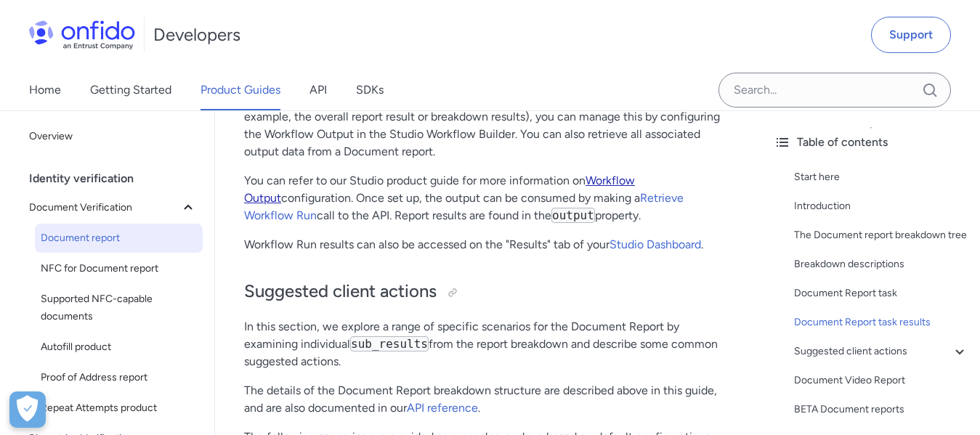 The image size is (980, 435). What do you see at coordinates (881, 323) in the screenshot?
I see `div: Document Report task results` at bounding box center [881, 323].